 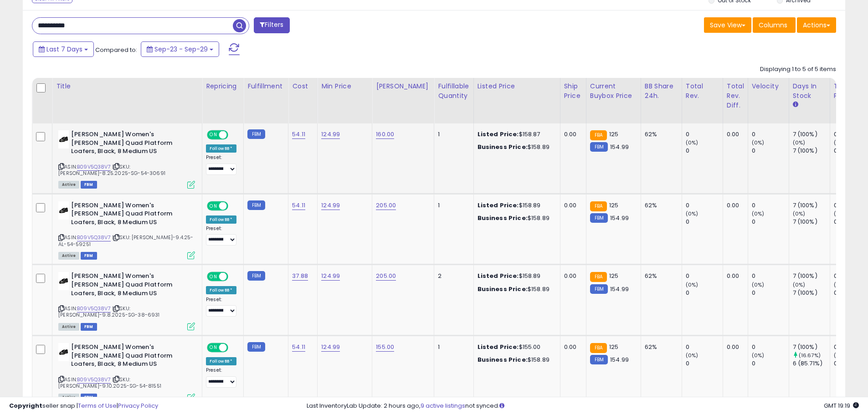 What do you see at coordinates (452, 347) in the screenshot?
I see `div: 1` at bounding box center [452, 347].